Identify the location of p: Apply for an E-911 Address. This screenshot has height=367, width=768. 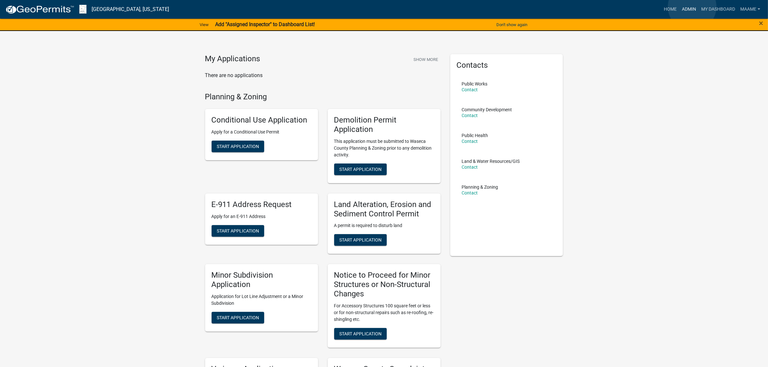
(262, 216).